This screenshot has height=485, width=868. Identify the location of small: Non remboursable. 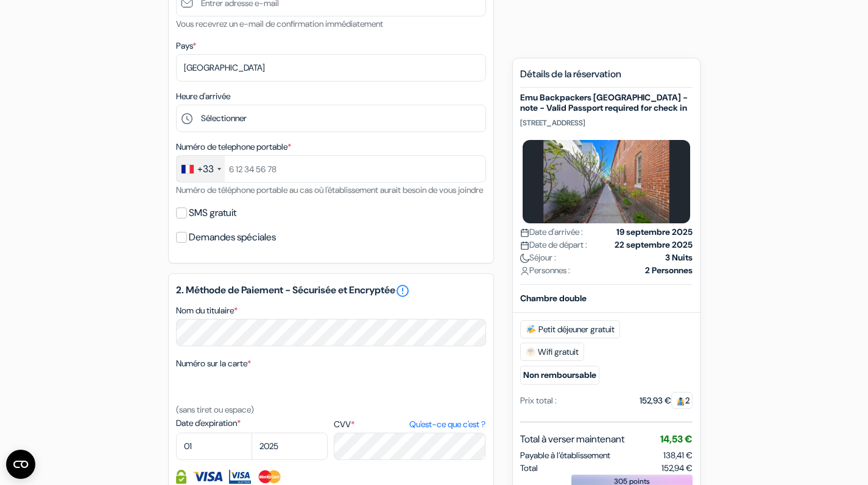
(559, 375).